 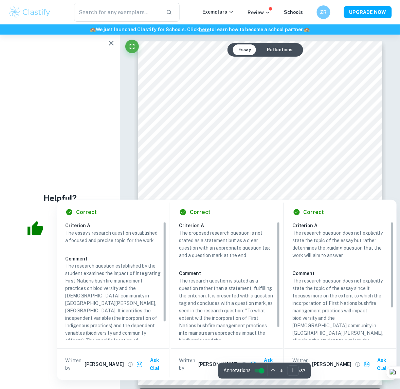 I want to click on h6: We just launched Clastify for Schools. Click to learn how to become a school partner., so click(x=200, y=30).